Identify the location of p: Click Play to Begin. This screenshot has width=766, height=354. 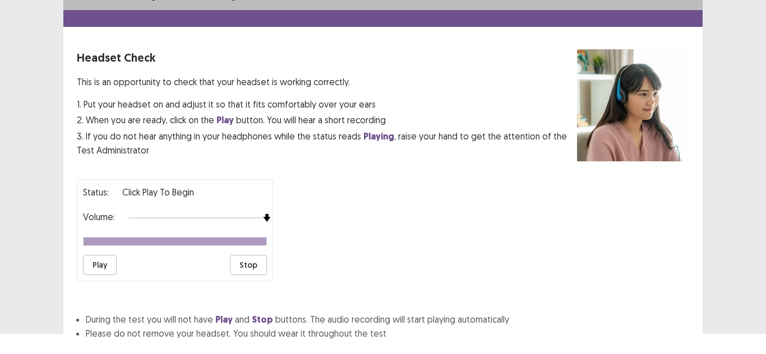
(158, 192).